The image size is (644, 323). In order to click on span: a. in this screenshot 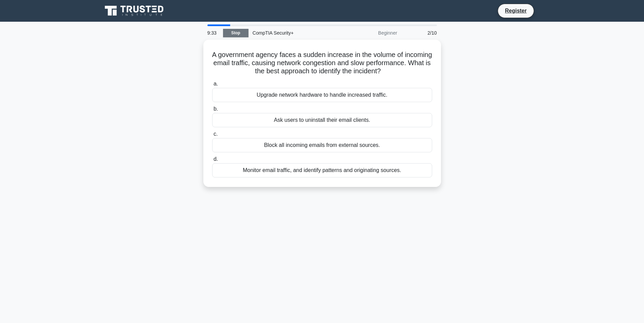, I will do `click(216, 83)`.